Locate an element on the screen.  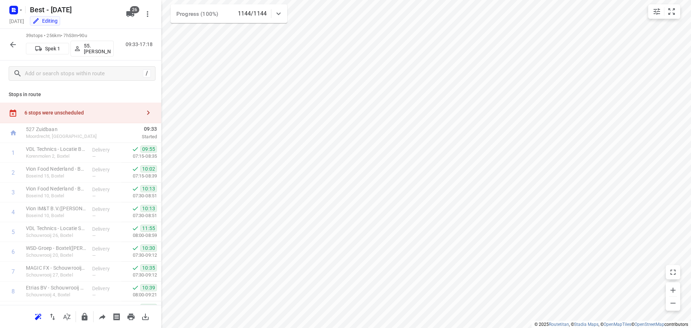
p: Boseind 15, Boxtel is located at coordinates (56, 176).